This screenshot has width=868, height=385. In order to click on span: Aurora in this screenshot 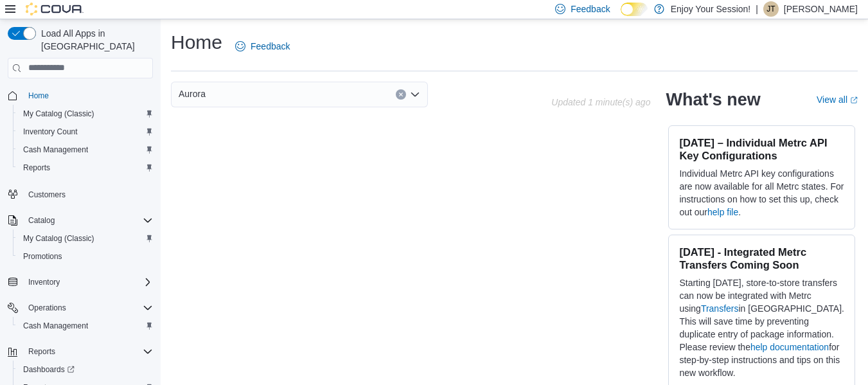, I will do `click(192, 94)`.